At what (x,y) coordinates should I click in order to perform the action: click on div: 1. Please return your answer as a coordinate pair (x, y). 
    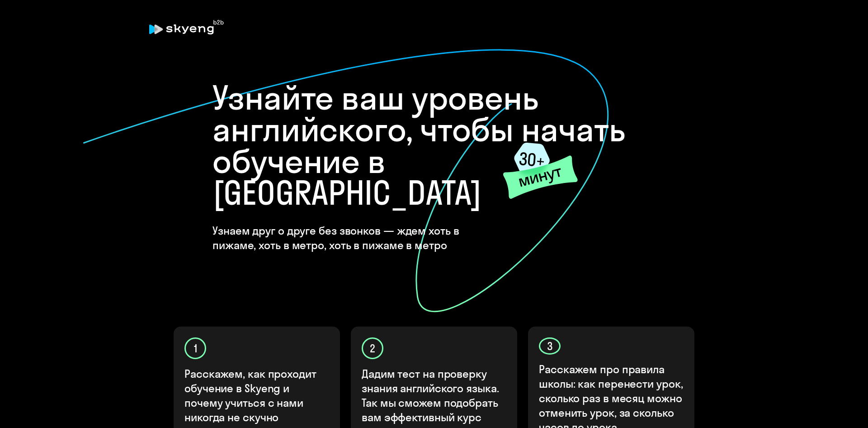
    Looking at the image, I should click on (196, 348).